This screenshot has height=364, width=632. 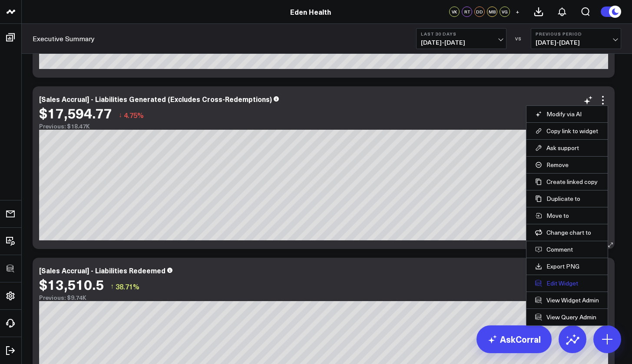 I want to click on a: AskCorral, so click(x=514, y=339).